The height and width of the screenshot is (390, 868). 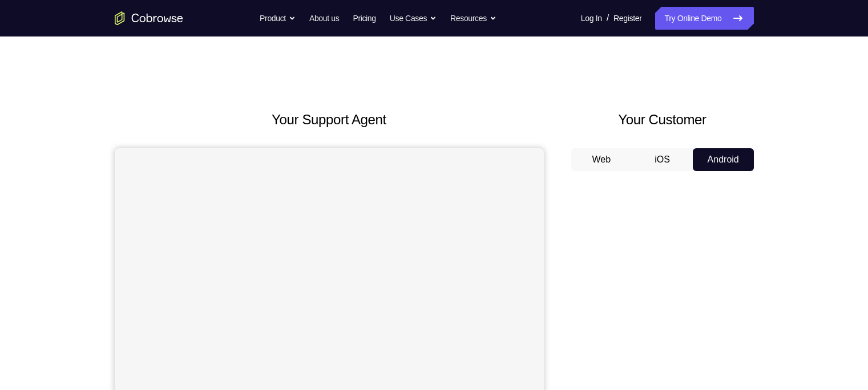 I want to click on button: iOS, so click(x=662, y=159).